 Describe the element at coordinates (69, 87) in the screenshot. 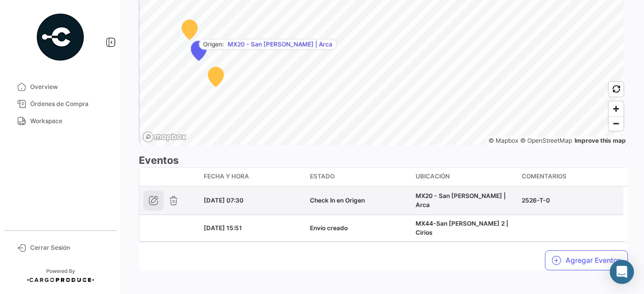

I see `span: Overview` at that location.